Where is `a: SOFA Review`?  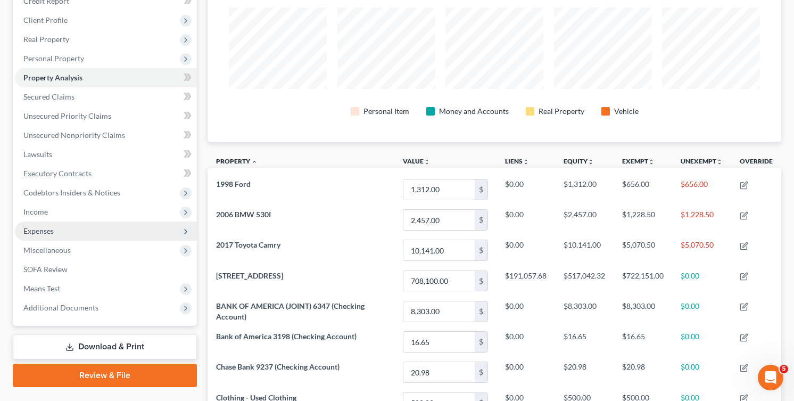 a: SOFA Review is located at coordinates (106, 269).